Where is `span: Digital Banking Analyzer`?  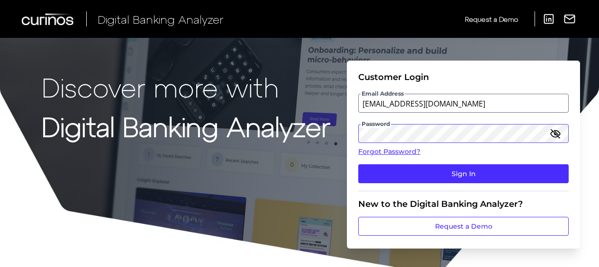 span: Digital Banking Analyzer is located at coordinates (161, 19).